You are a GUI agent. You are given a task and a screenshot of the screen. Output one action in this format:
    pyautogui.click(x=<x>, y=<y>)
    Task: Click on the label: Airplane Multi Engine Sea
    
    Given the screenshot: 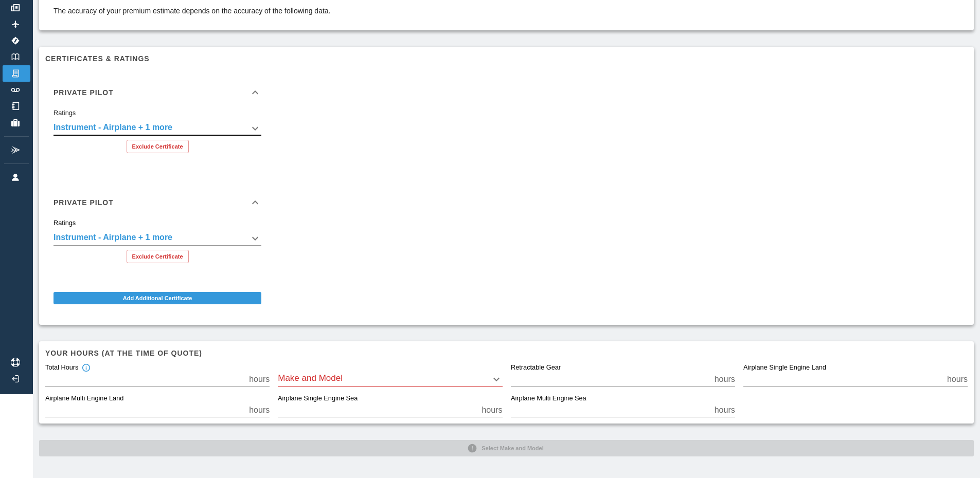 What is the action you would take?
    pyautogui.click(x=549, y=399)
    